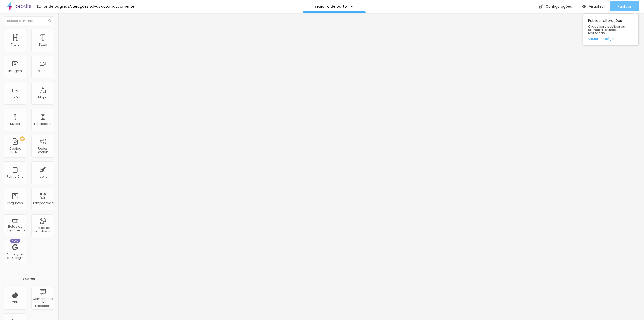 This screenshot has width=644, height=320. Describe the element at coordinates (43, 71) in the screenshot. I see `font: Vídeo` at that location.